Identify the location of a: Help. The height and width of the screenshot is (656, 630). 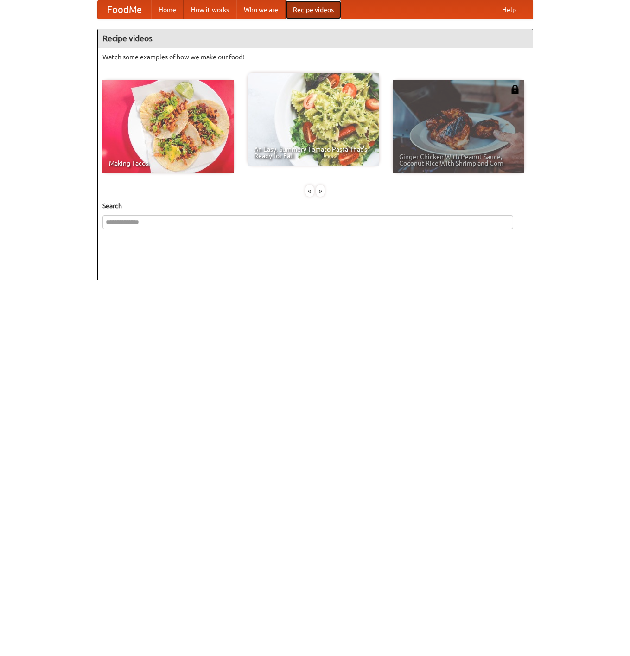
(509, 10).